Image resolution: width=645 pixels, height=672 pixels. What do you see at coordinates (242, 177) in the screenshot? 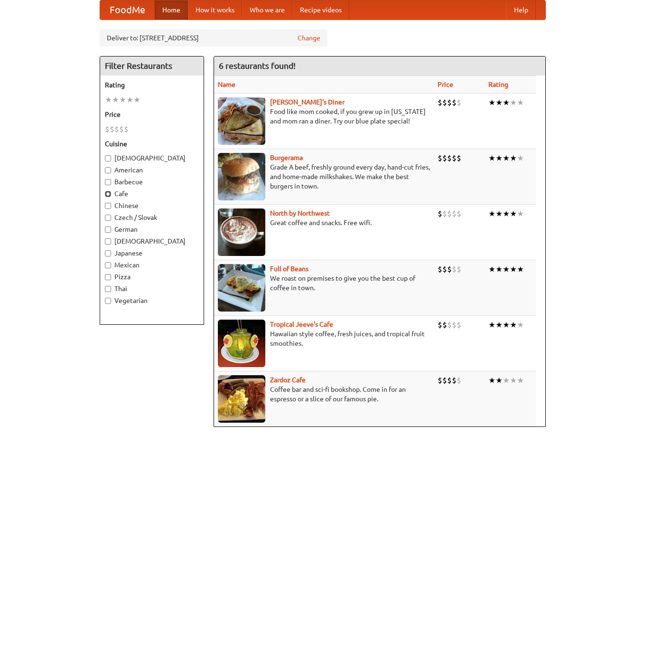
I see `img: burgerama.jpg` at bounding box center [242, 177].